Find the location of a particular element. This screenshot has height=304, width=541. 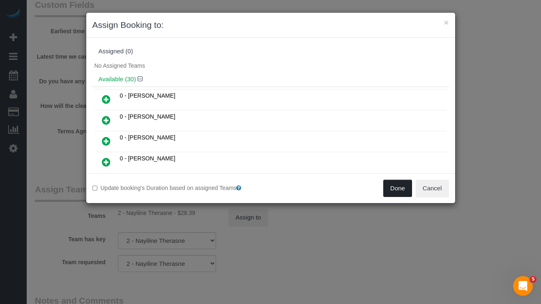

button: Cancel is located at coordinates (432, 189).